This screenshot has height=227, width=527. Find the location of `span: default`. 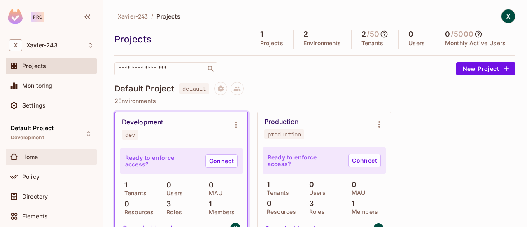

span: default is located at coordinates (194, 89).